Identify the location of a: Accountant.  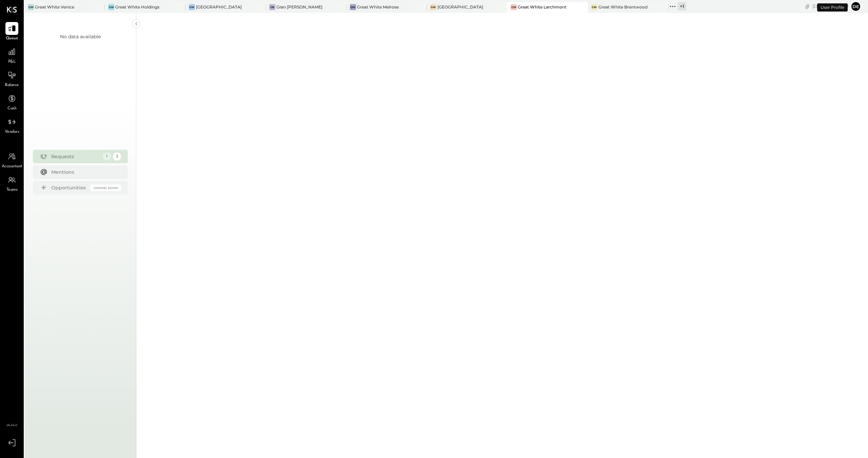
(12, 160).